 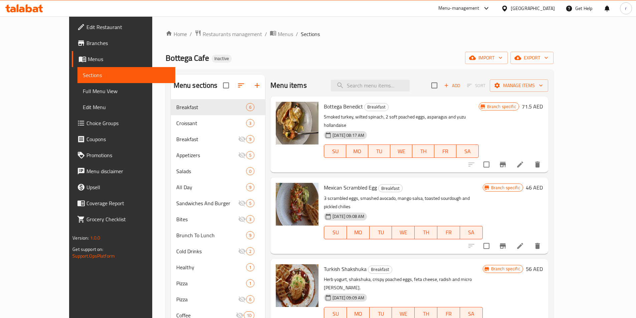 I want to click on button: WE, so click(x=401, y=151).